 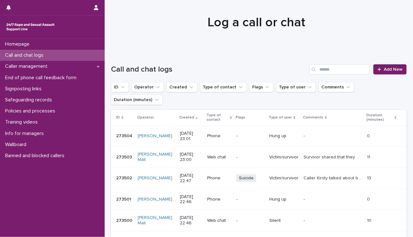 What do you see at coordinates (42, 78) in the screenshot?
I see `p: End of phone call feedback form` at bounding box center [42, 78].